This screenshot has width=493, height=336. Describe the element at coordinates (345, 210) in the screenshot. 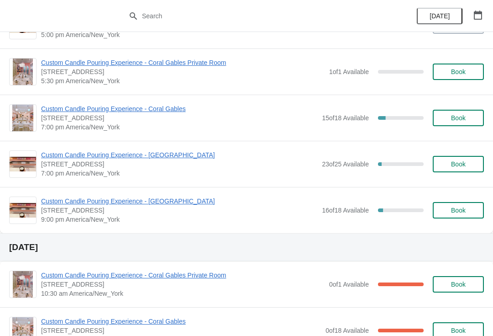

I see `span: 16 of 18 Available` at that location.